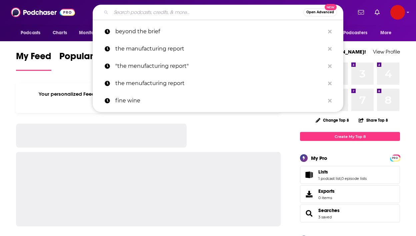 The height and width of the screenshot is (236, 416). I want to click on span: More, so click(386, 33).